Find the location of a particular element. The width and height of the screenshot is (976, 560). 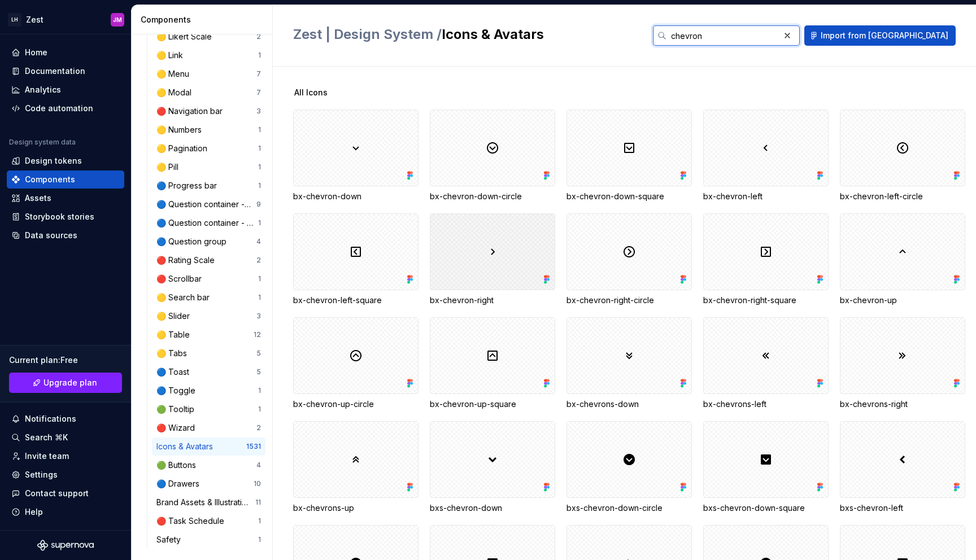

a: 🟡 Slider3 is located at coordinates (208, 316).